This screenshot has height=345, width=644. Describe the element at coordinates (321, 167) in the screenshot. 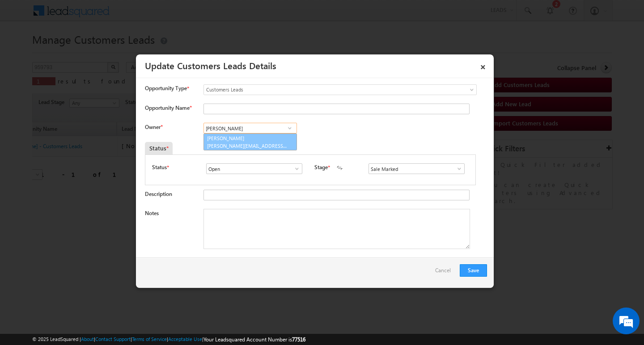

I see `label: Stage` at that location.